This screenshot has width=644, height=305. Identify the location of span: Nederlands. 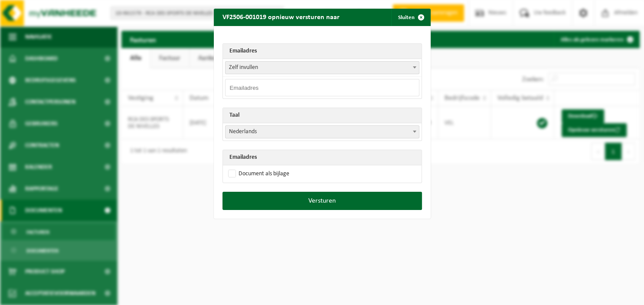
(322, 132).